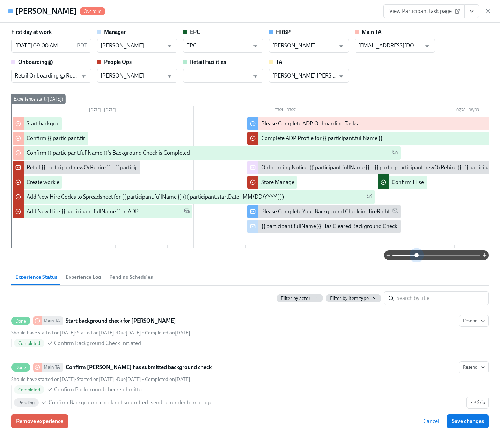 The height and width of the screenshot is (434, 500). I want to click on div: Add New Hire {{ participant.fullName }} in ADP, so click(82, 212).